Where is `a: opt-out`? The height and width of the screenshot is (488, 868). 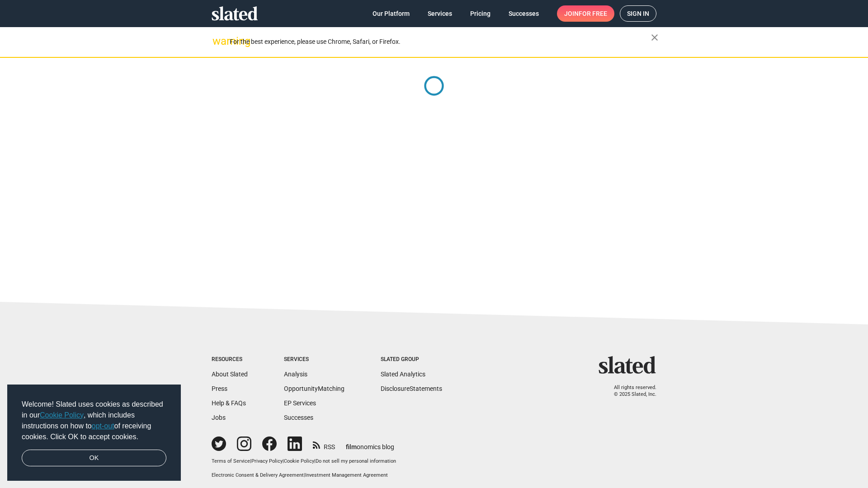
a: opt-out is located at coordinates (103, 426).